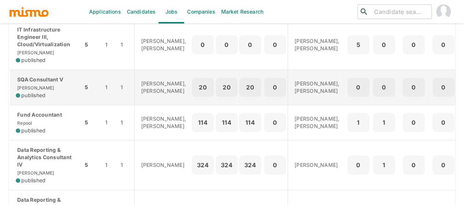 This screenshot has width=464, height=205. Describe the element at coordinates (24, 123) in the screenshot. I see `span: Repool` at that location.